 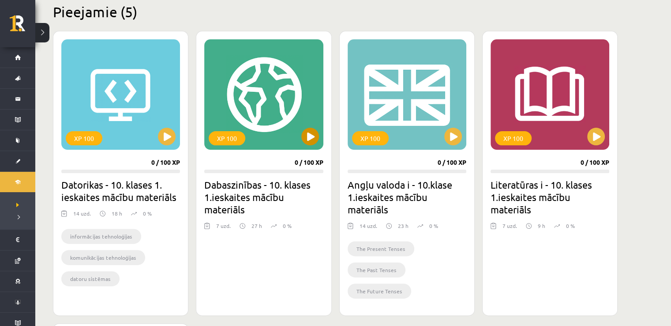 I want to click on h2: Angļu valoda i - 10.klase 1.ieskaites mācību materiāls, so click(x=407, y=197).